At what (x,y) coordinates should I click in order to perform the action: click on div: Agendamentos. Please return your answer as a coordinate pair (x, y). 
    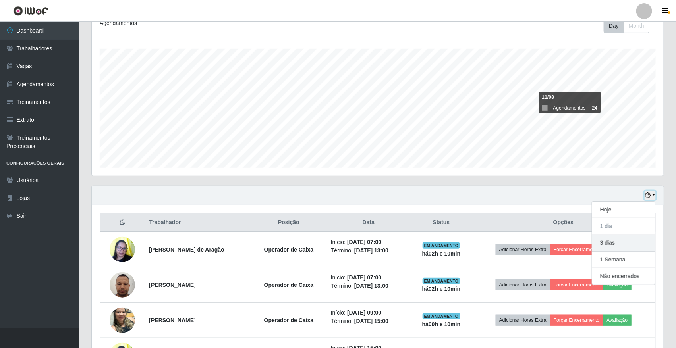
    Looking at the image, I should click on (212, 23).